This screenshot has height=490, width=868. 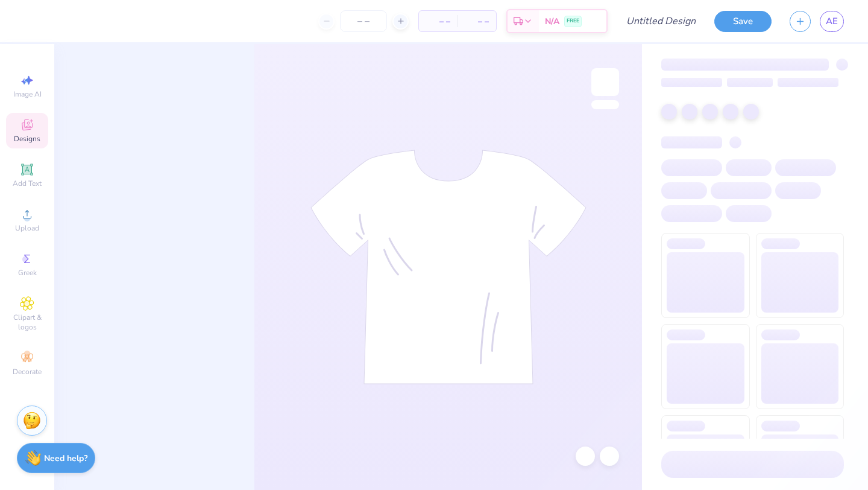 What do you see at coordinates (27, 183) in the screenshot?
I see `span: Add Text` at bounding box center [27, 183].